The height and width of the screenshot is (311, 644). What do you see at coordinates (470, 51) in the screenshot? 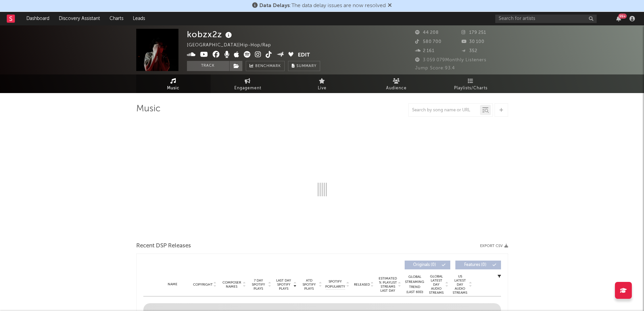
I see `span: 352` at bounding box center [470, 51].